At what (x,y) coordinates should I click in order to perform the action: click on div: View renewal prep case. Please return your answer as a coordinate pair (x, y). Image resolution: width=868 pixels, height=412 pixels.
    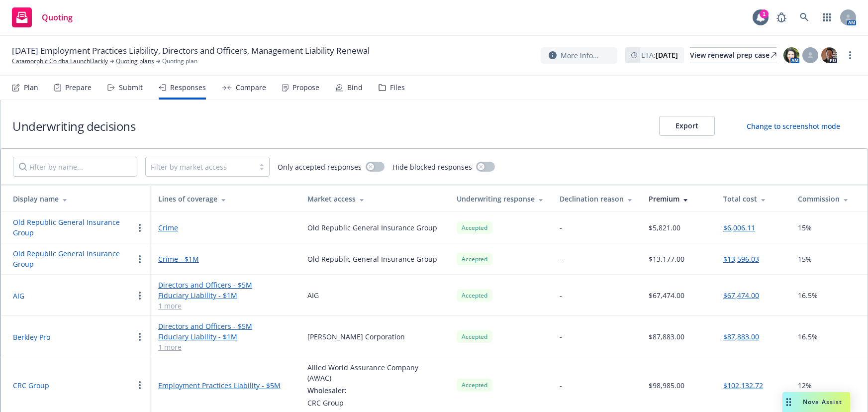
    Looking at the image, I should click on (733, 55).